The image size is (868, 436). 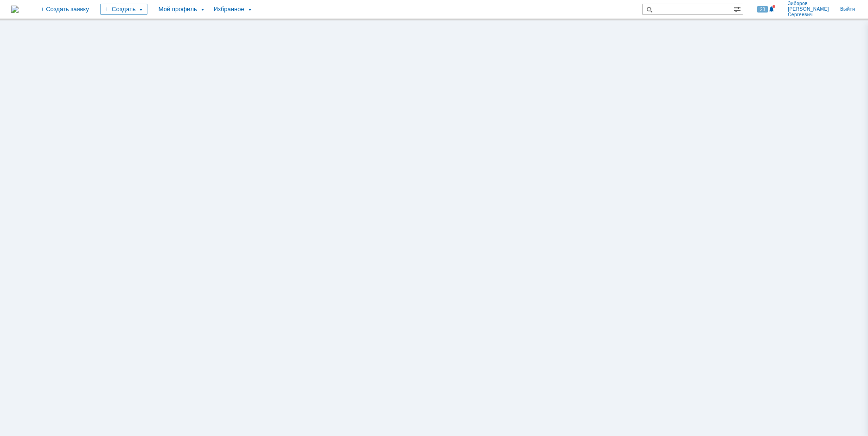 I want to click on span: Расширенный поиск, so click(x=738, y=8).